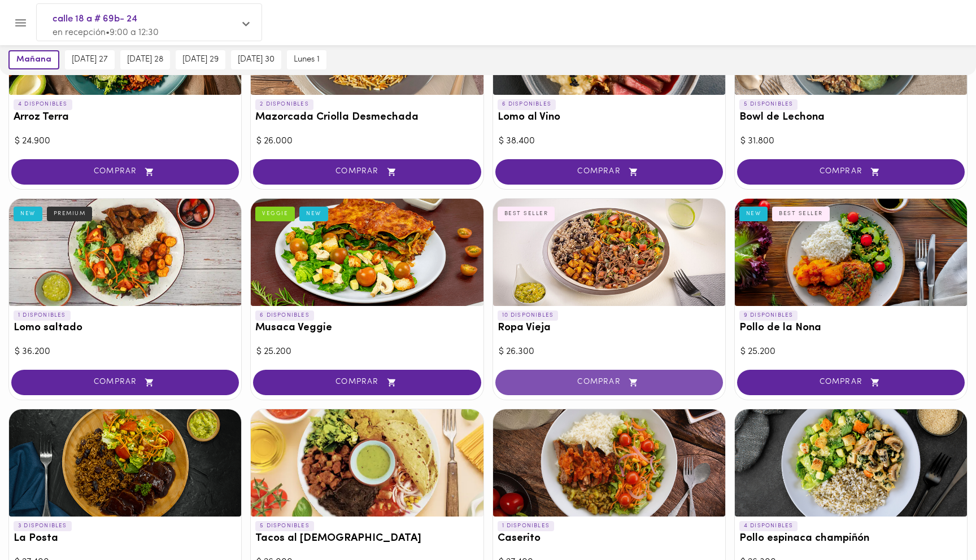 The height and width of the screenshot is (560, 976). Describe the element at coordinates (69, 214) in the screenshot. I see `div: PREMIUM` at that location.